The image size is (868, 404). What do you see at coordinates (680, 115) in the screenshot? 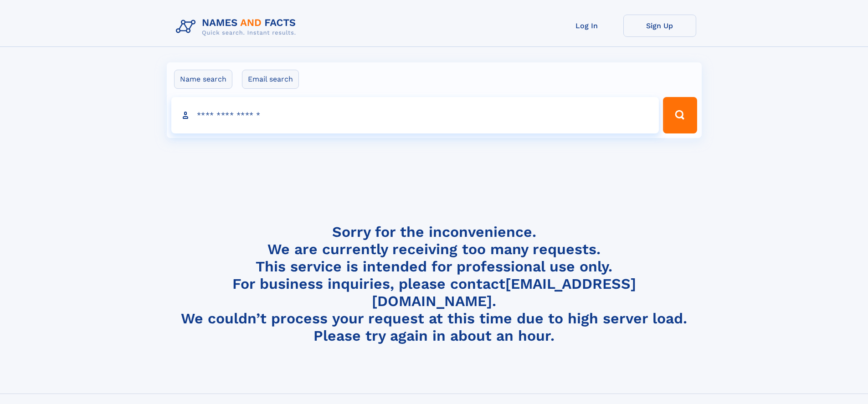
I see `button: Search Button` at bounding box center [680, 115].